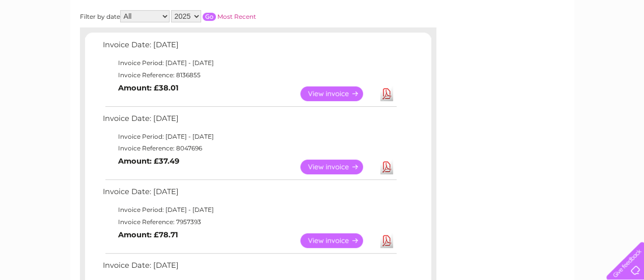 Image resolution: width=644 pixels, height=280 pixels. What do you see at coordinates (487, 11) in the screenshot?
I see `a: 0333 014 3131` at bounding box center [487, 11].